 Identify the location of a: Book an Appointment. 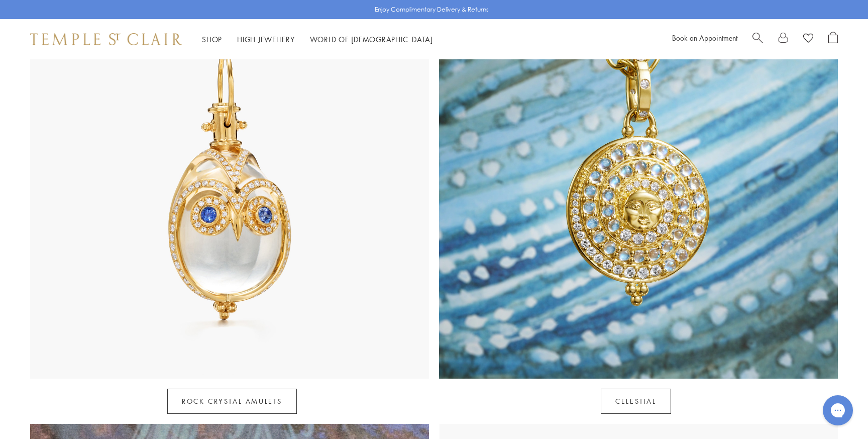
(704, 38).